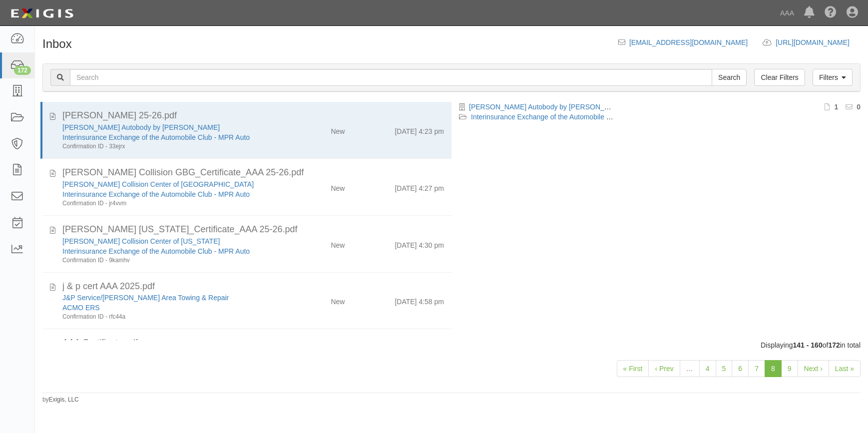 The image size is (868, 433). Describe the element at coordinates (64, 399) in the screenshot. I see `a: Exigis, LLC` at that location.